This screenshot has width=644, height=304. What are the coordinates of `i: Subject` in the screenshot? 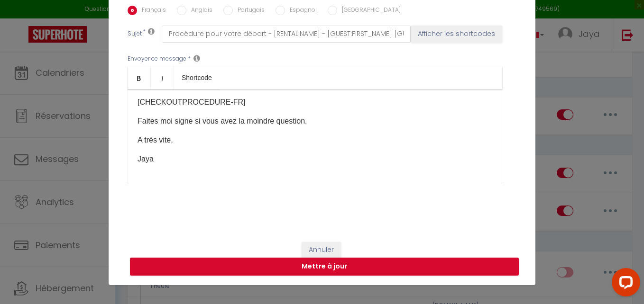 It's located at (151, 31).